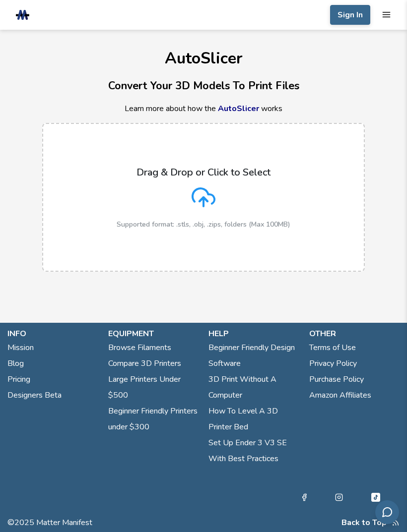 The height and width of the screenshot is (532, 407). I want to click on p: info, so click(53, 334).